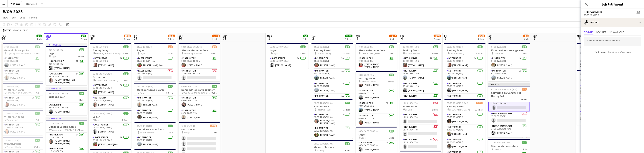 Image resolution: width=644 pixels, height=153 pixels. Describe the element at coordinates (509, 84) in the screenshot. I see `div: Updated` at that location.